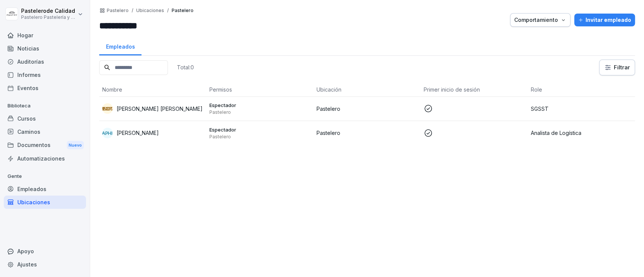 This screenshot has width=644, height=277. What do you see at coordinates (27, 265) in the screenshot?
I see `font: Ajustes` at bounding box center [27, 265].